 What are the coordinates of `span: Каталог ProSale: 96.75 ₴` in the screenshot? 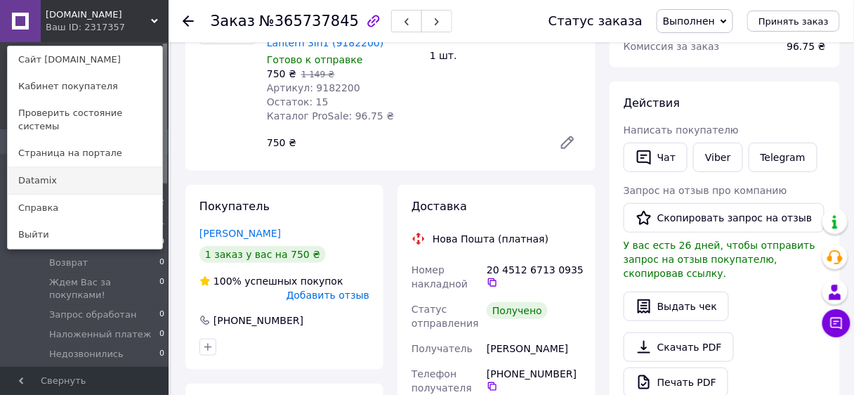 It's located at (330, 116).